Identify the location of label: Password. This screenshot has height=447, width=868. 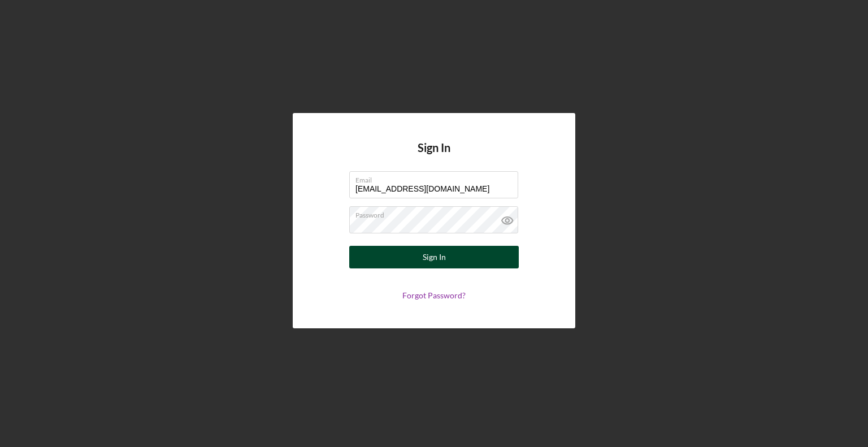
(437, 213).